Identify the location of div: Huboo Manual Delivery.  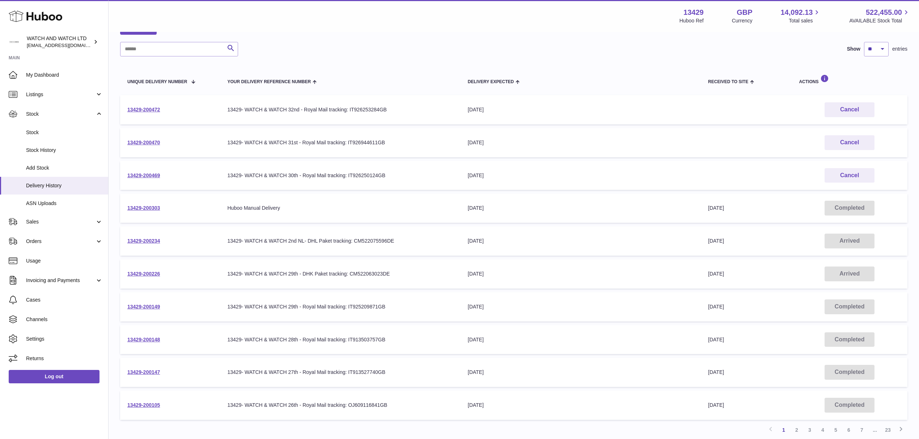
(340, 208).